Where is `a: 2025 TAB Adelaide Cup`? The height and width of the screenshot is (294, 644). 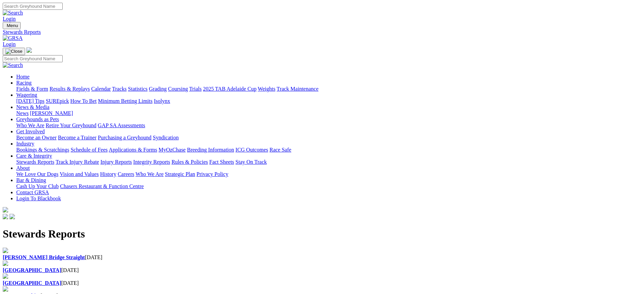
a: 2025 TAB Adelaide Cup is located at coordinates (230, 89).